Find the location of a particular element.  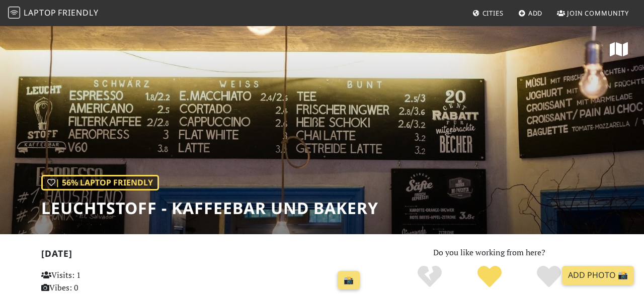

div: Yes is located at coordinates (489, 277).